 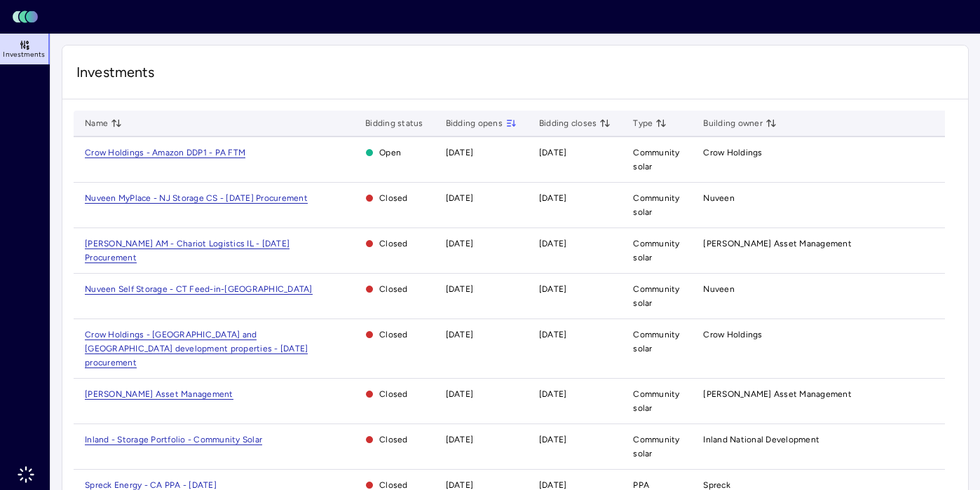 I want to click on span: Bidding closes, so click(x=574, y=124).